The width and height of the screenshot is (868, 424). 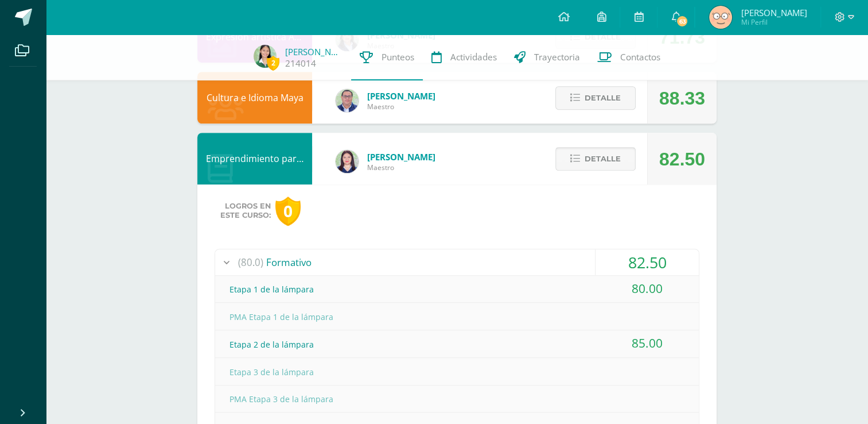 I want to click on div: 85.00, so click(x=647, y=342).